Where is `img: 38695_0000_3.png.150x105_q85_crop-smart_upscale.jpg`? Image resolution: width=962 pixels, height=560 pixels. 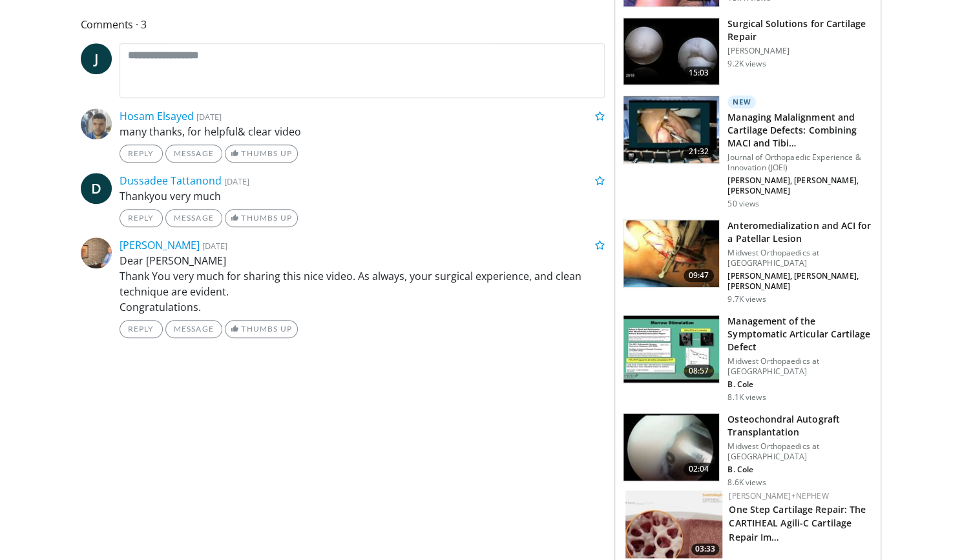 img: 38695_0000_3.png.150x105_q85_crop-smart_upscale.jpg is located at coordinates (671, 447).